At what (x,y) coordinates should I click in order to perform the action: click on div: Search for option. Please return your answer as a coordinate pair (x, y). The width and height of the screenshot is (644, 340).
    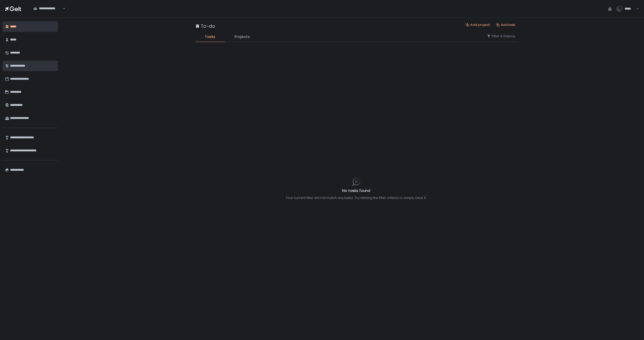
    Looking at the image, I should click on (48, 9).